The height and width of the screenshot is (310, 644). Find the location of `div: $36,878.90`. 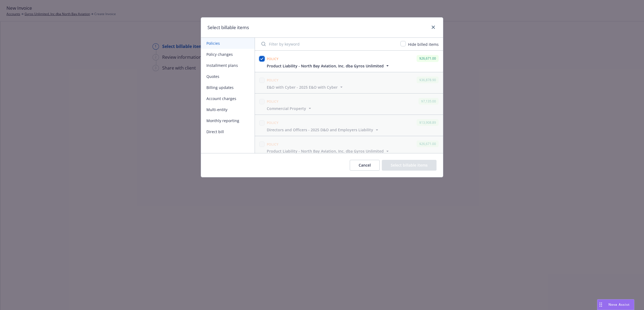

div: $36,878.90 is located at coordinates (428, 80).